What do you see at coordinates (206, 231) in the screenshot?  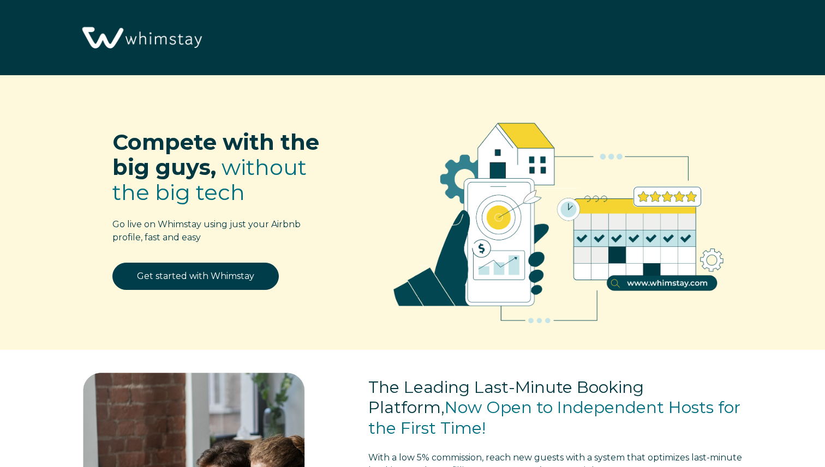 I see `span: Go live on Whimstay using just your Airbnb profile, fast and easy` at bounding box center [206, 231].